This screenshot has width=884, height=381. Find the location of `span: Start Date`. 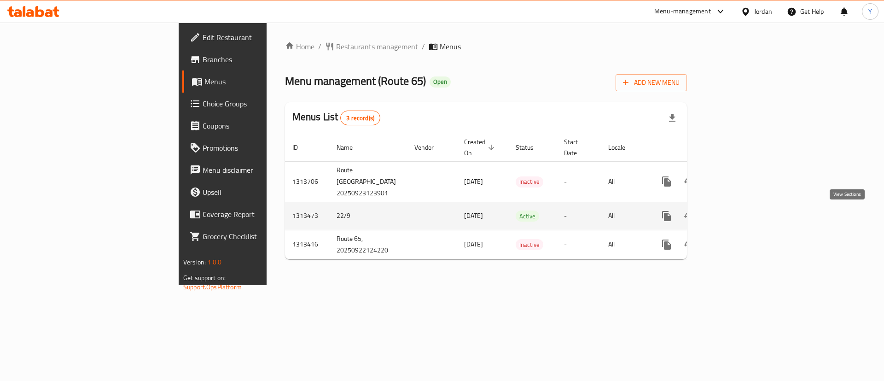

span: Start Date is located at coordinates (577, 147).